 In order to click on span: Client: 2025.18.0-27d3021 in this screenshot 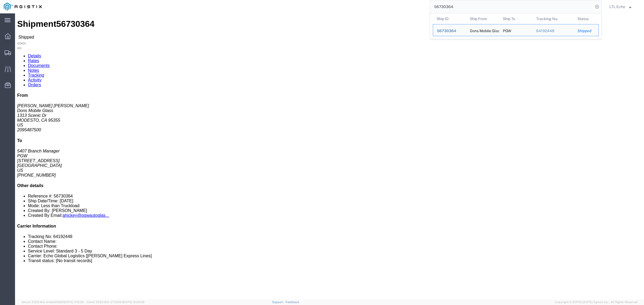, I will do `click(116, 303)`.